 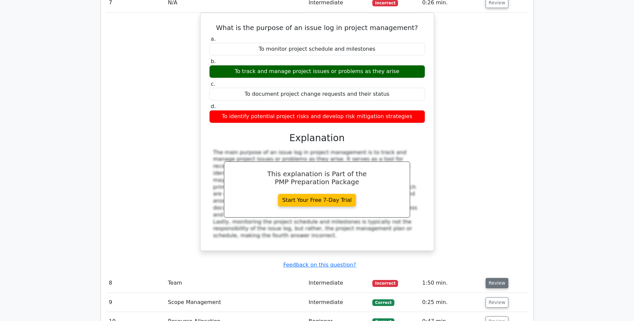 I want to click on span: Incorrect, so click(x=385, y=284).